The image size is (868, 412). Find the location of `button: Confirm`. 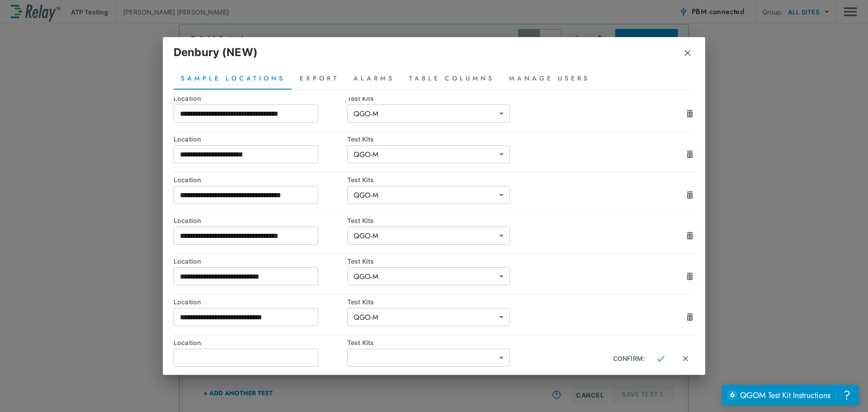

button: Confirm is located at coordinates (660, 358).